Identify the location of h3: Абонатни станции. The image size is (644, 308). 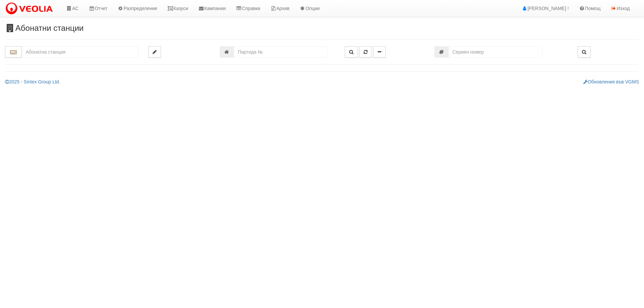
(322, 28).